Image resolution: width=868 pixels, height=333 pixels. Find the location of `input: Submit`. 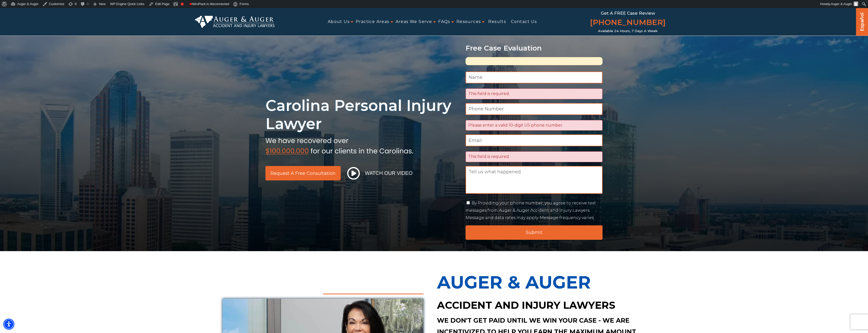

input: Submit is located at coordinates (534, 232).